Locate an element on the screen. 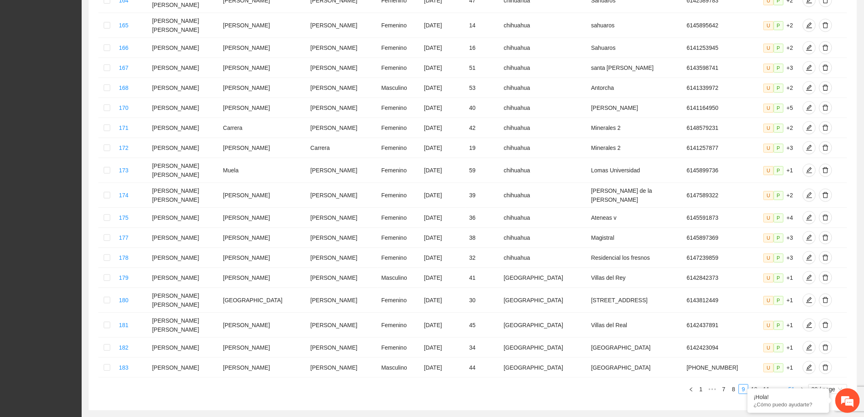 The height and width of the screenshot is (417, 864). td: 6141253945 is located at coordinates (722, 48).